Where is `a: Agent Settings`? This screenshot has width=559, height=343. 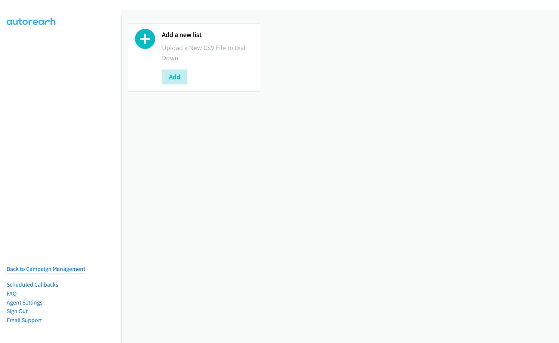 a: Agent Settings is located at coordinates (25, 303).